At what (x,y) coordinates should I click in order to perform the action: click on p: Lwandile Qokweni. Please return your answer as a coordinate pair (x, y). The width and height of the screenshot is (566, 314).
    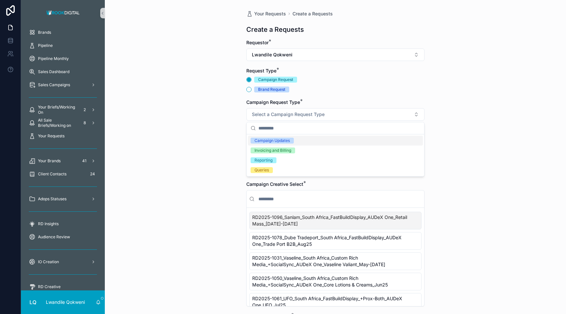
    Looking at the image, I should click on (65, 302).